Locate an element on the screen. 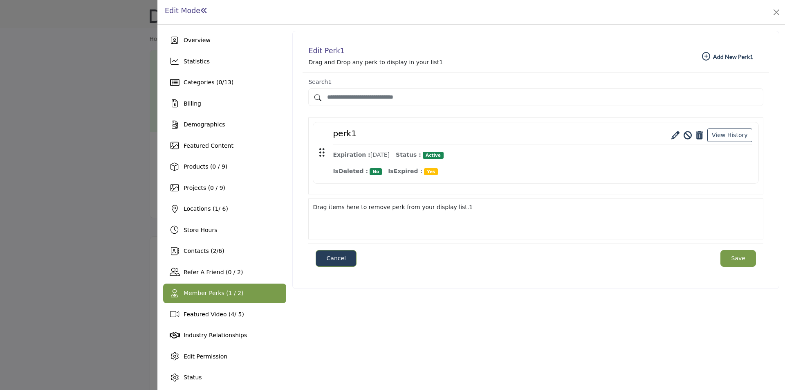 The image size is (785, 390). span: Member Perks (1 / 2) is located at coordinates (213, 293).